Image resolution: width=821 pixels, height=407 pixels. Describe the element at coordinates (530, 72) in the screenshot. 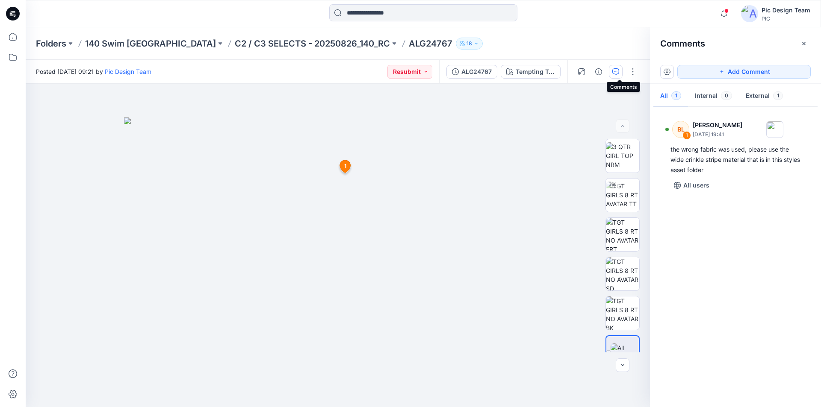

I see `button: Tempting Teal` at that location.